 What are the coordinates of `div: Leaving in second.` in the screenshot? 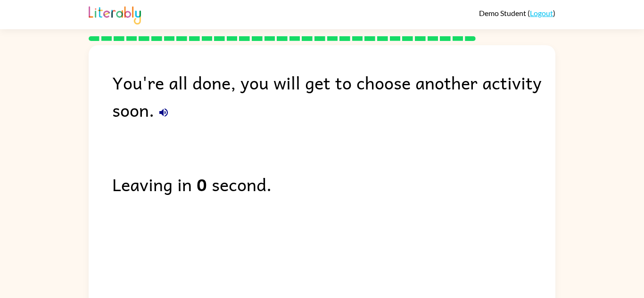 It's located at (334, 184).